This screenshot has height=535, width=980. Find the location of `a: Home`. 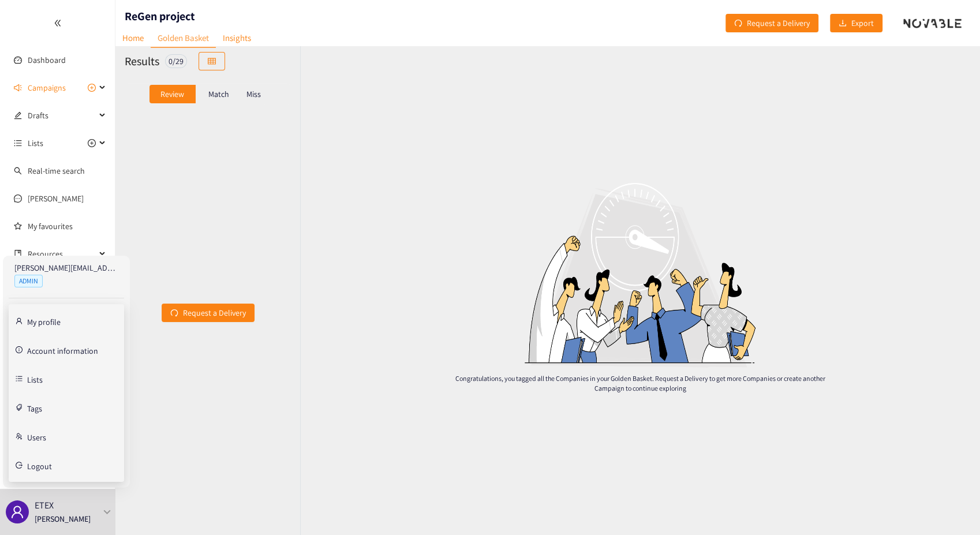

a: Home is located at coordinates (133, 37).